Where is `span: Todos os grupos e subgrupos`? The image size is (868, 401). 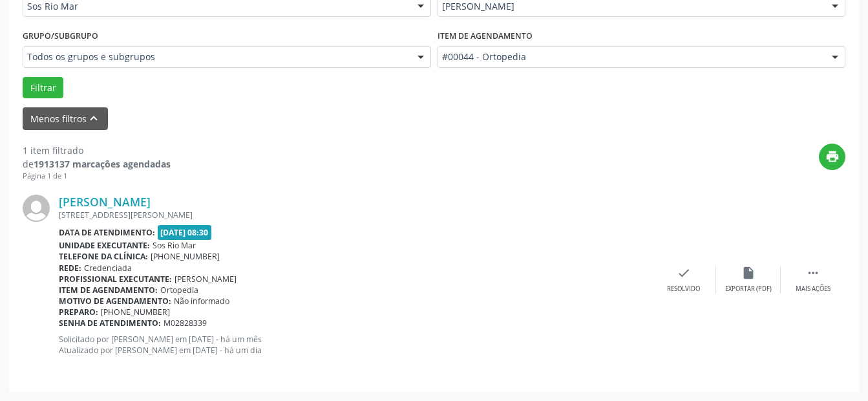 span: Todos os grupos e subgrupos is located at coordinates (216, 57).